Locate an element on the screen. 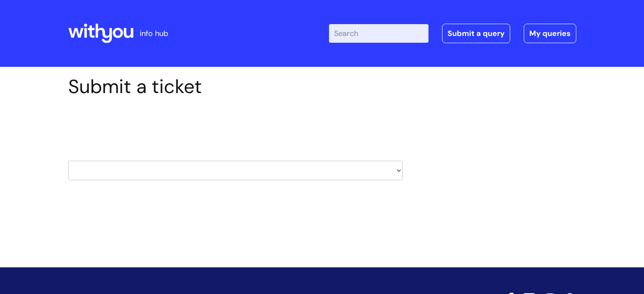  h2: Select issue type is located at coordinates (235, 125).